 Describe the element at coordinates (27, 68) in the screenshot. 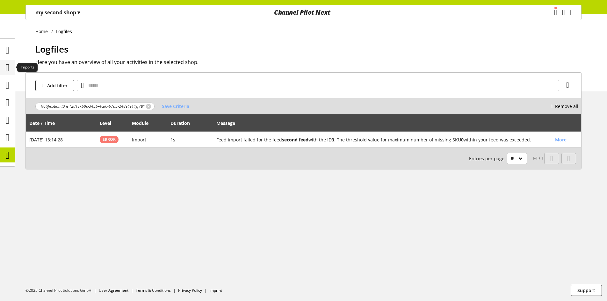

I see `div: Imports` at that location.